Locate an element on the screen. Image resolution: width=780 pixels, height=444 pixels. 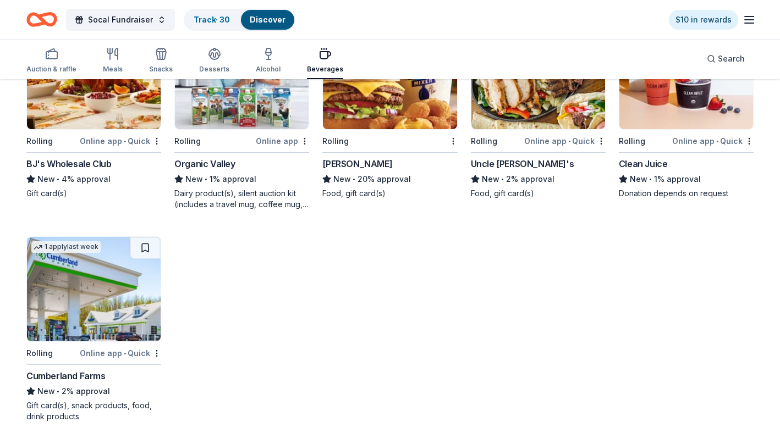
div: Desserts is located at coordinates (214, 69).